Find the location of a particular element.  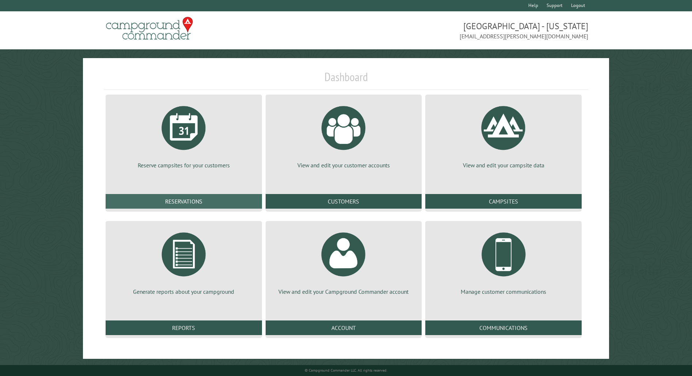

p: View and edit your Campground Commander account is located at coordinates (344, 291).